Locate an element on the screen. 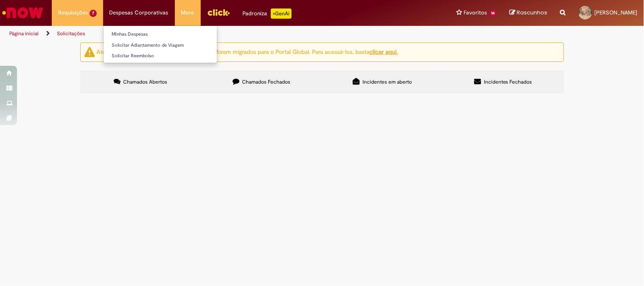 This screenshot has width=644, height=286. ul: Trilhas de página is located at coordinates (215, 33).